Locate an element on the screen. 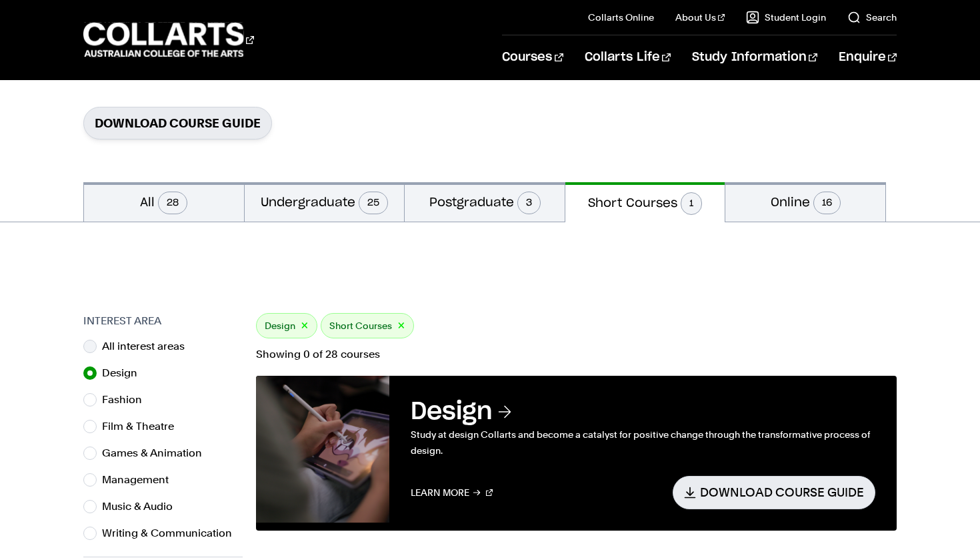 The width and height of the screenshot is (980, 560). div: Short Courses is located at coordinates (367, 325).